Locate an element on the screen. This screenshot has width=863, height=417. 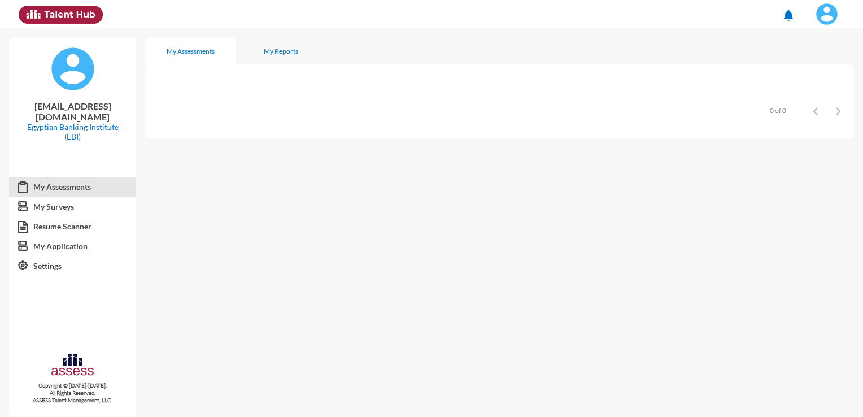
a: Settings is located at coordinates (72, 266).